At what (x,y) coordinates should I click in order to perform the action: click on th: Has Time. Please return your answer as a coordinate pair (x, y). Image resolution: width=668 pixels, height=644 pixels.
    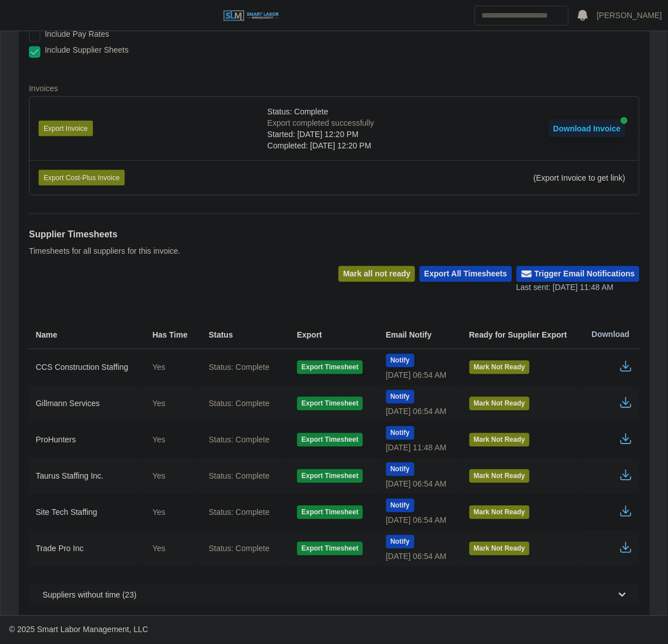
    Looking at the image, I should click on (172, 335).